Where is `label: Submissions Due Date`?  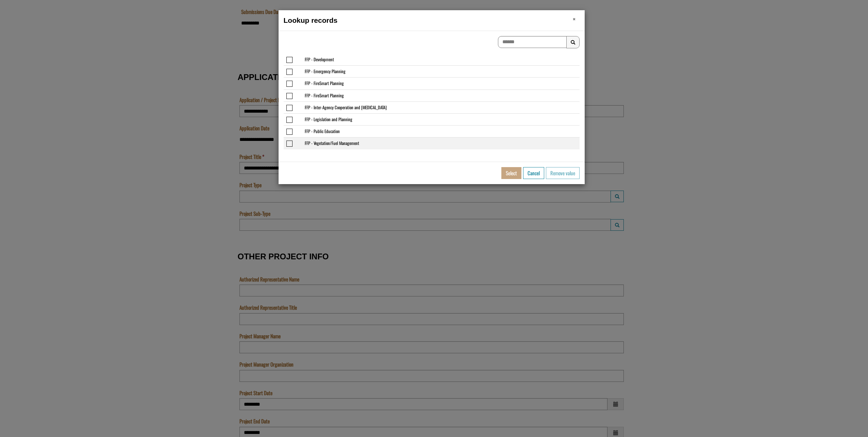 label: Submissions Due Date is located at coordinates (22, 60).